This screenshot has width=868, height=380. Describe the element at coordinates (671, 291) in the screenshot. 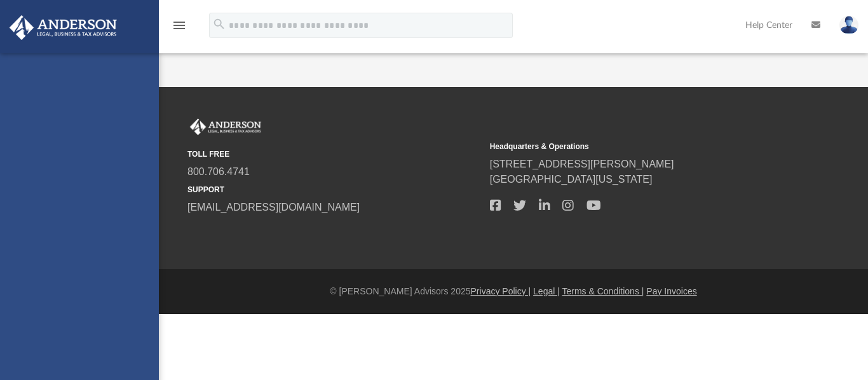

I see `a: Pay Invoices` at that location.